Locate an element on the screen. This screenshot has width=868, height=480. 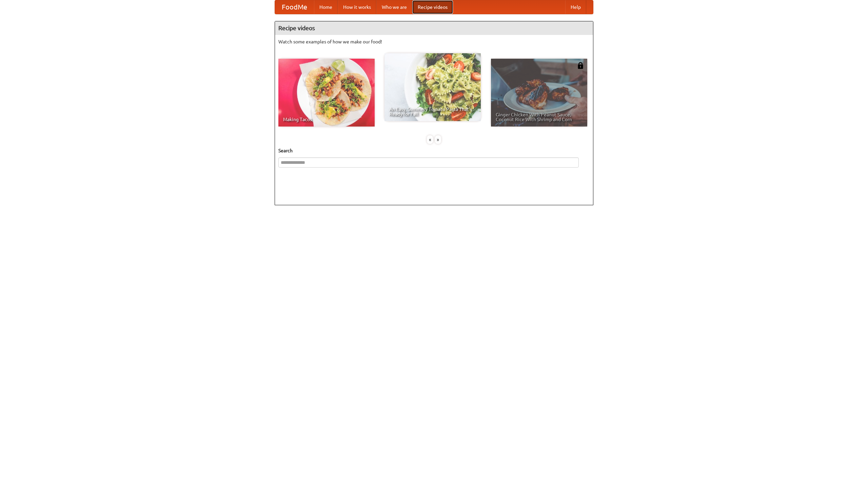
h4: Recipe videos is located at coordinates (434, 28).